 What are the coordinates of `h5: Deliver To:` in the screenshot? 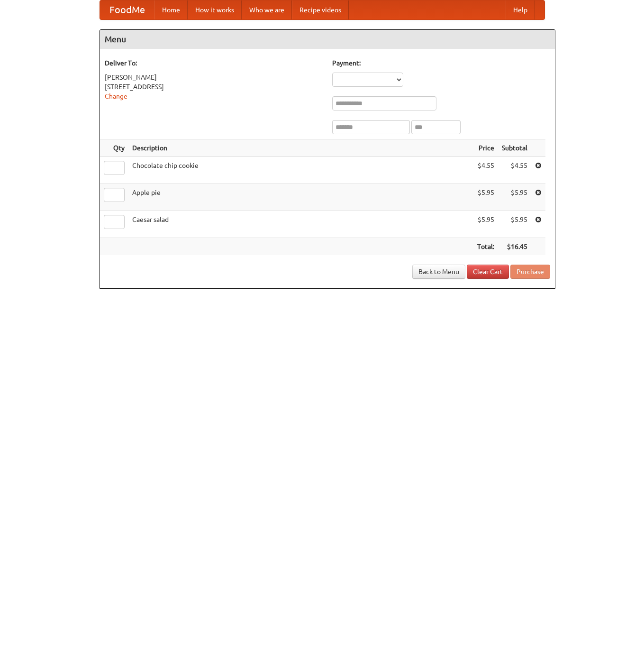 It's located at (214, 63).